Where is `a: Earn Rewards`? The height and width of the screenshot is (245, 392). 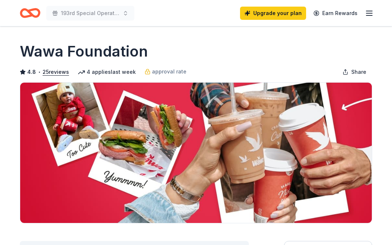
a: Earn Rewards is located at coordinates (336, 13).